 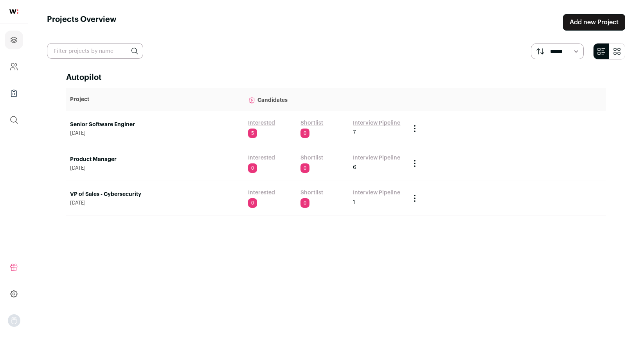 I want to click on a: Product Manager, so click(x=155, y=159).